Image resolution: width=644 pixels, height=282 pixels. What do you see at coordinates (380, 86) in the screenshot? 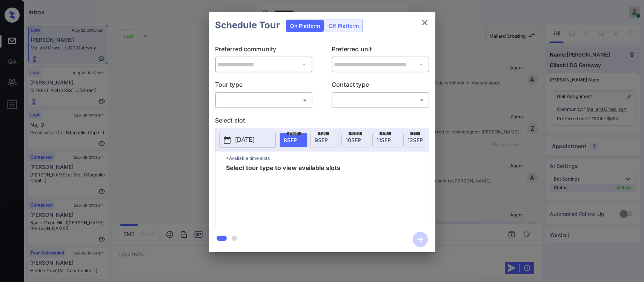
I see `p: Contact type` at bounding box center [380, 86].